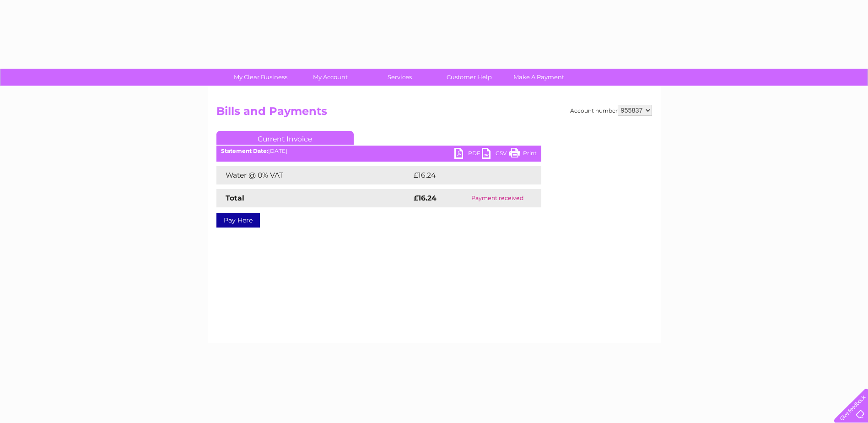  Describe the element at coordinates (285, 138) in the screenshot. I see `a: Current Invoice` at that location.